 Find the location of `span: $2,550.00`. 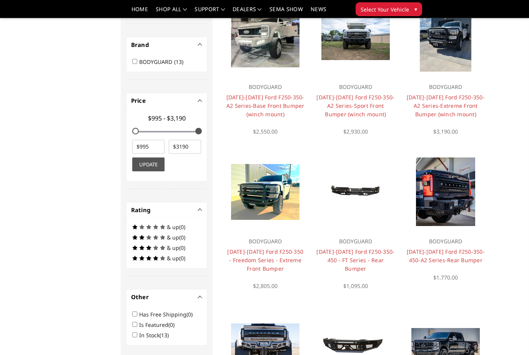

span: $2,550.00 is located at coordinates (265, 131).